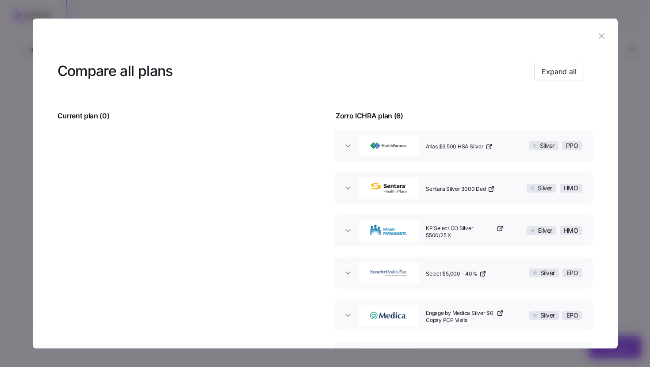  Describe the element at coordinates (369, 116) in the screenshot. I see `span: Zorro ICHRA plan ( 6 )` at that location.